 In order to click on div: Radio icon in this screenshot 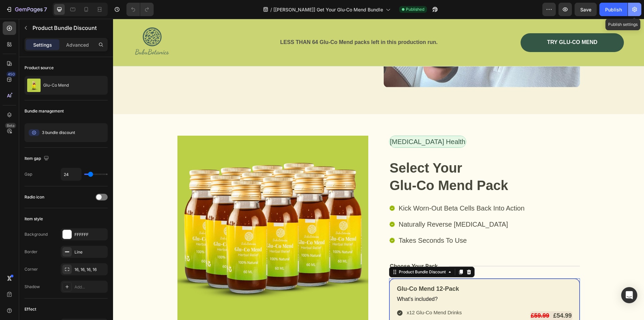, I will do `click(34, 197)`.